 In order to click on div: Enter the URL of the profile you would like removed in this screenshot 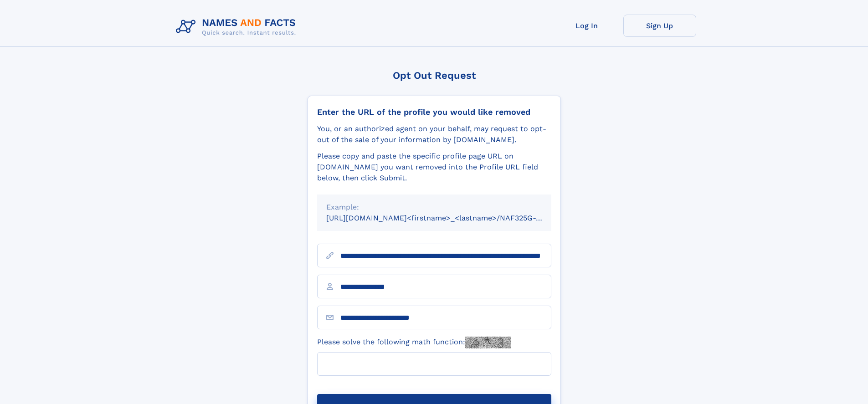, I will do `click(434, 112)`.